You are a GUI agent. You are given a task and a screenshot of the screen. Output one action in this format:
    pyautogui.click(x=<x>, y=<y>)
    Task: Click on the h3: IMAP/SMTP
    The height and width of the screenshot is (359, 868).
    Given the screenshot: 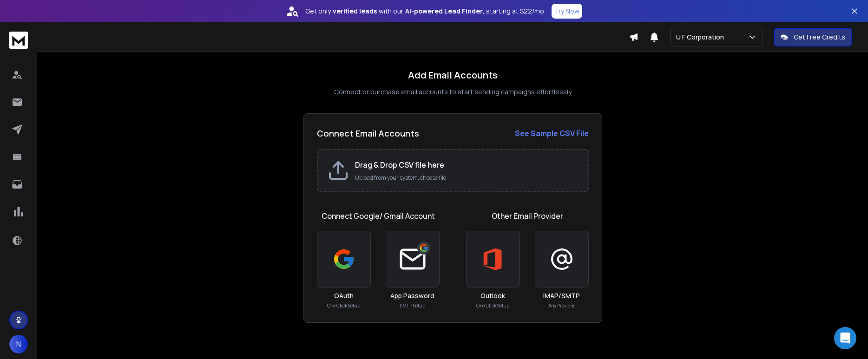 What is the action you would take?
    pyautogui.click(x=561, y=296)
    